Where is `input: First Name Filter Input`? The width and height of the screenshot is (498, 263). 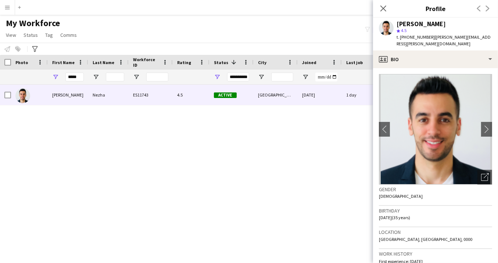 input: First Name Filter Input is located at coordinates (75, 77).